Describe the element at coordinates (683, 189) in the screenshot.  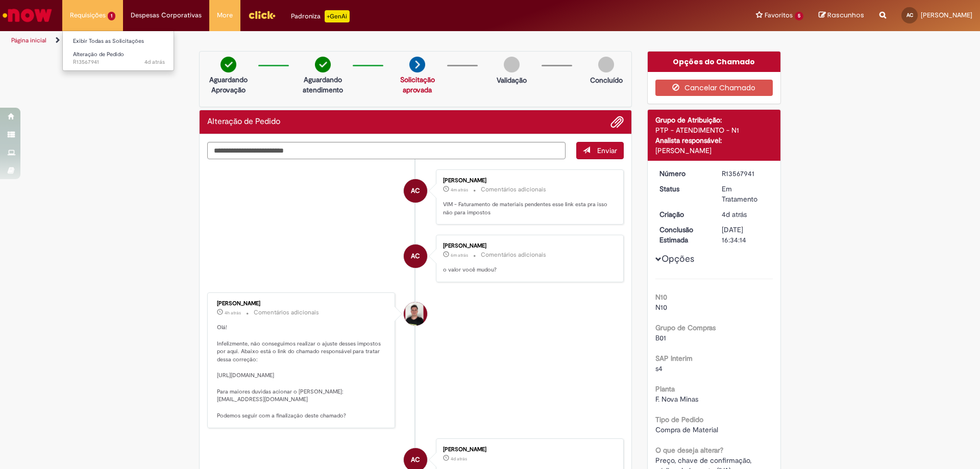
I see `dt: Status` at that location.